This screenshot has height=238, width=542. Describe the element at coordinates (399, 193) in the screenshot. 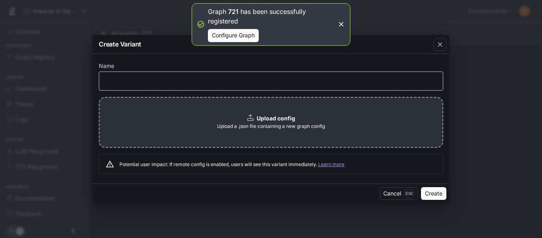

I see `button: CancelEsc` at that location.